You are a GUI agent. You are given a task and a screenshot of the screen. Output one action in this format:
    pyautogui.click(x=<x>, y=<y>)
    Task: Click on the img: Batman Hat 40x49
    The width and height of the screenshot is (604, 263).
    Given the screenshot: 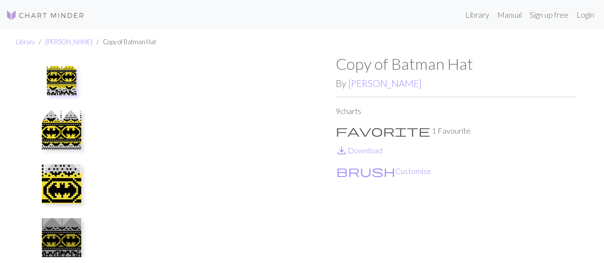 What is the action you would take?
    pyautogui.click(x=61, y=81)
    